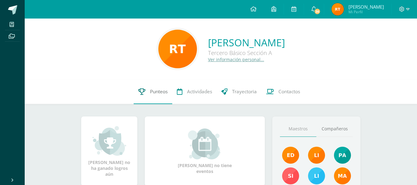 The image size is (417, 185). What do you see at coordinates (291, 176) in the screenshot?
I see `img: f1876bea0eda9ed609c3471a3207beac.png` at bounding box center [291, 176].